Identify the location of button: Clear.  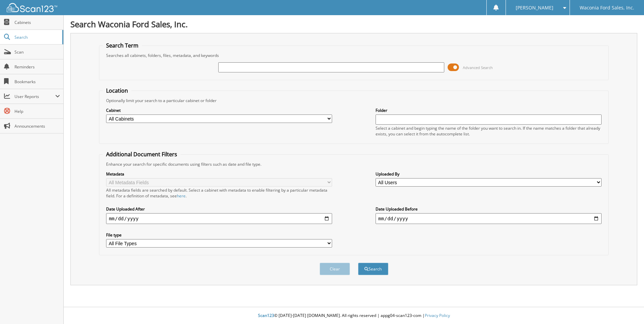
(335, 269).